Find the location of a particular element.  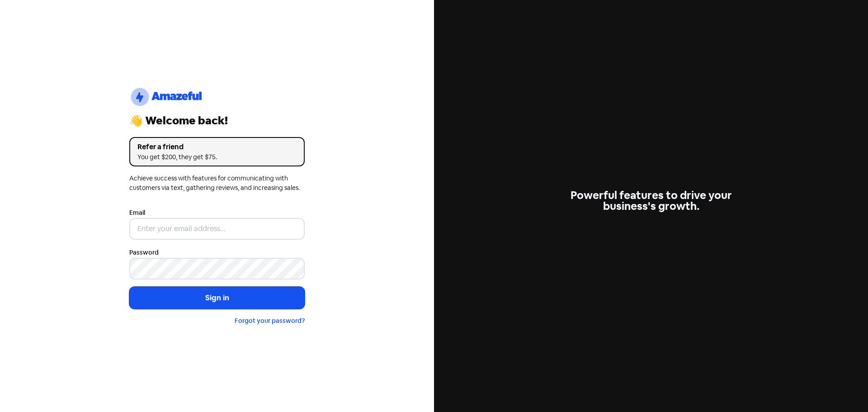

a: Forgot your password? is located at coordinates (269, 321).